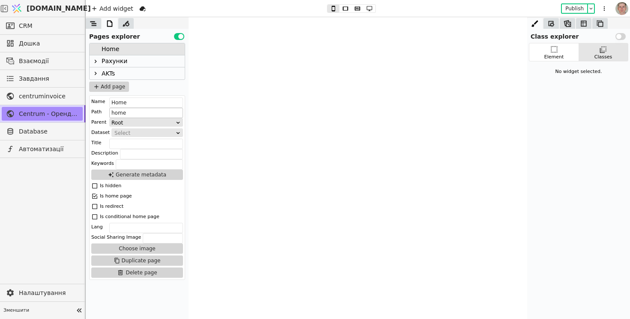 The height and width of the screenshot is (319, 630). What do you see at coordinates (112, 9) in the screenshot?
I see `div: Add widget` at bounding box center [112, 9].